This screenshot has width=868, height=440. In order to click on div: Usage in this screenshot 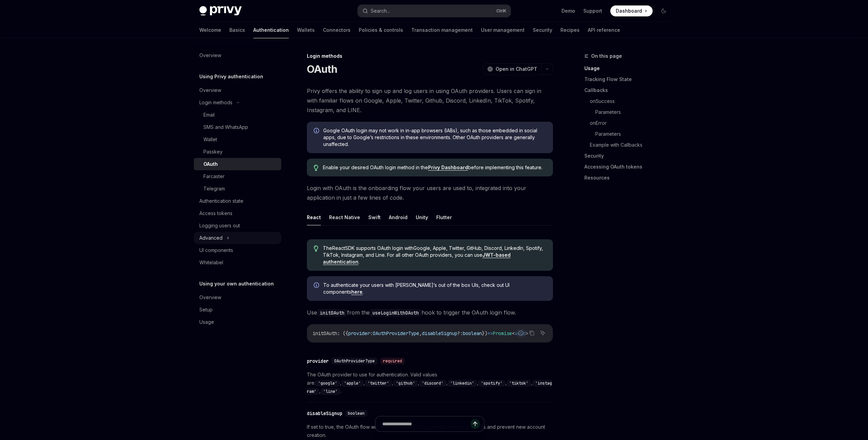, I will do `click(207, 322)`.